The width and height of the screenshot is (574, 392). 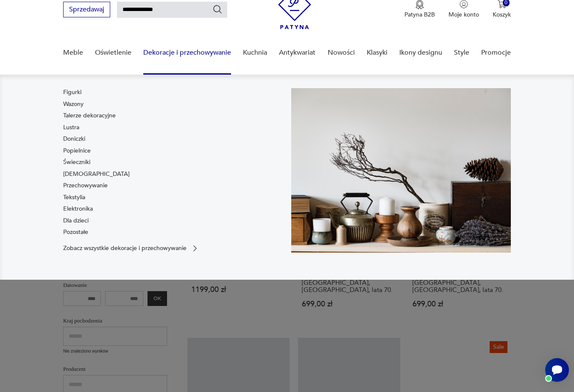 What do you see at coordinates (297, 53) in the screenshot?
I see `a: Antykwariat` at bounding box center [297, 53].